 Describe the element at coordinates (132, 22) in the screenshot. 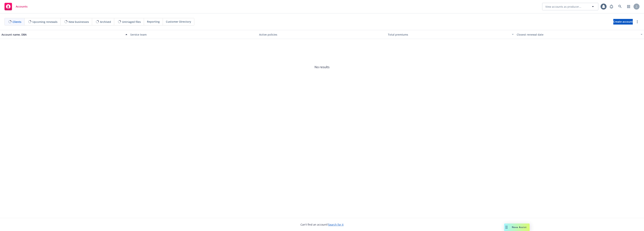

I see `span: Untriaged files` at that location.